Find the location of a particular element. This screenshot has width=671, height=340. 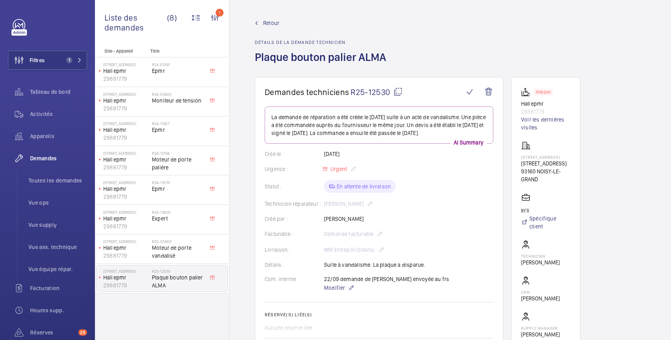

span: Facturation is located at coordinates (59, 288).